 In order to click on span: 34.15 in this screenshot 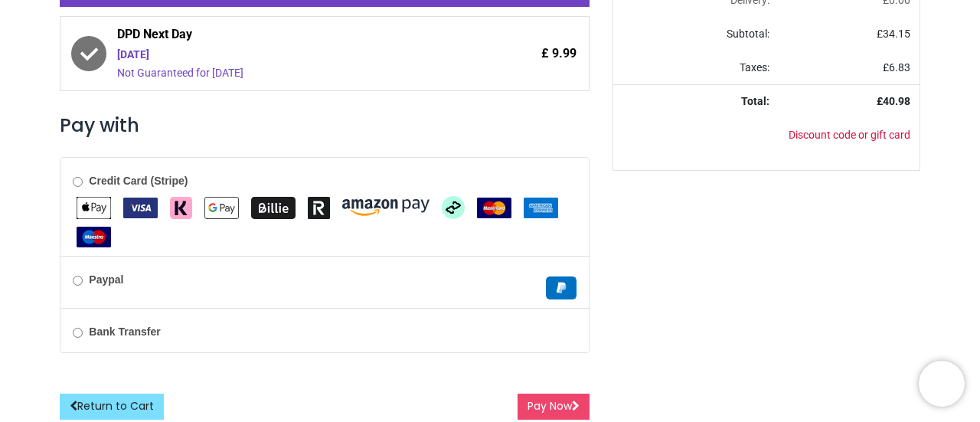, I will do `click(897, 34)`.